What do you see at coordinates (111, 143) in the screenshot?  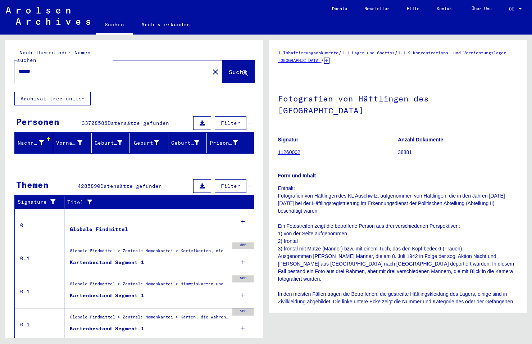 I see `mat-header-cell: Geburtsname` at bounding box center [111, 143].